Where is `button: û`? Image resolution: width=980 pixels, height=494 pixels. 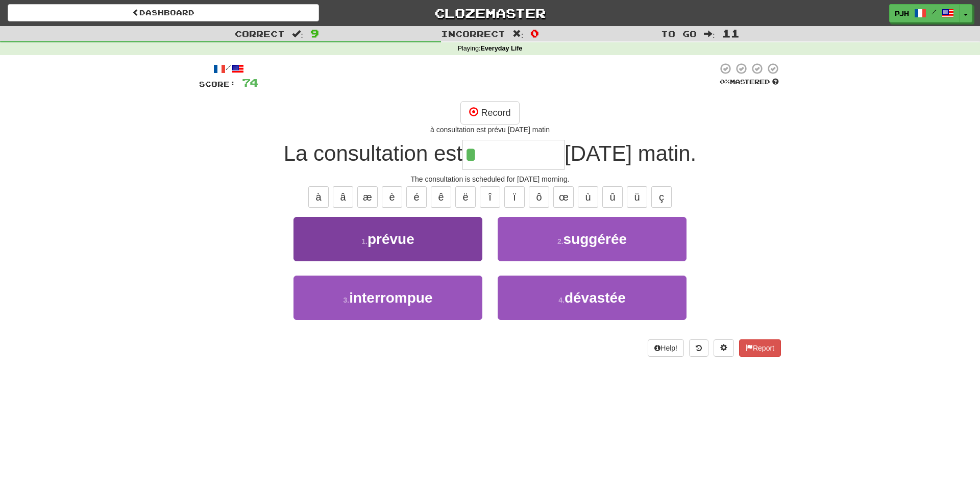
button: û is located at coordinates (613, 197).